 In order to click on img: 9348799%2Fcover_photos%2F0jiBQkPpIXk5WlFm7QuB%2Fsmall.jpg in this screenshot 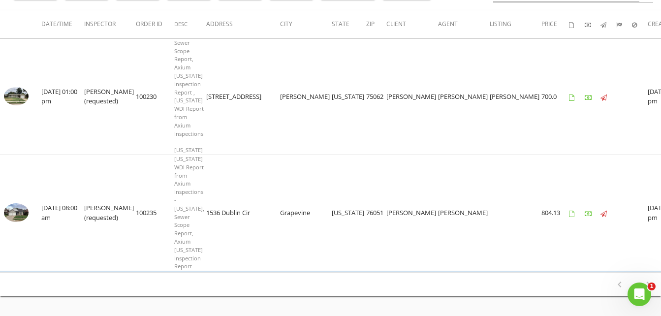, I will do `click(16, 97)`.